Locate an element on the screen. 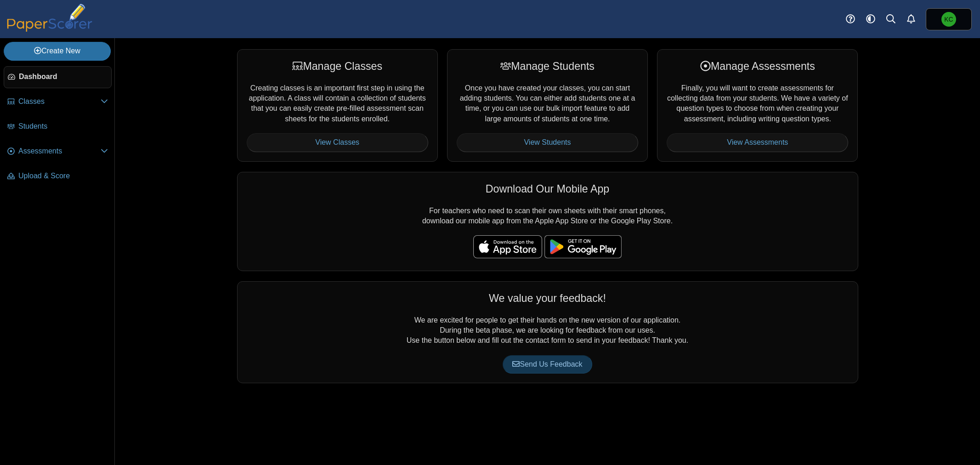 The width and height of the screenshot is (980, 465). span: Dashboard is located at coordinates (63, 77).